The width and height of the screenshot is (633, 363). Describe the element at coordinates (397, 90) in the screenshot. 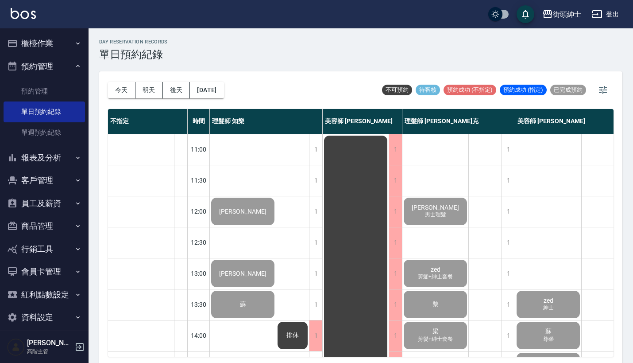

I see `span: 不可預約` at that location.